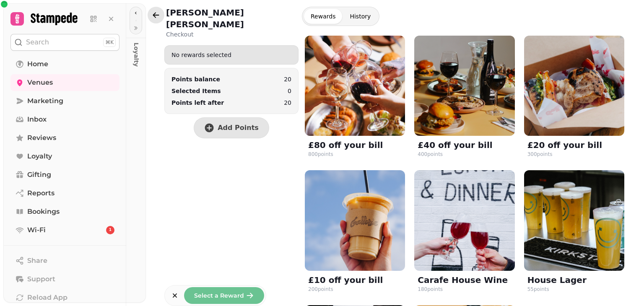 The image size is (644, 306). Describe the element at coordinates (37, 119) in the screenshot. I see `span: Inbox` at that location.